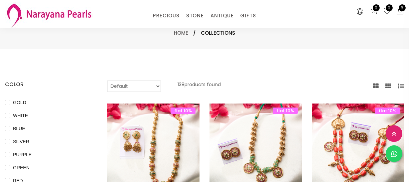 The height and width of the screenshot is (182, 409). I want to click on a: STONE, so click(195, 16).